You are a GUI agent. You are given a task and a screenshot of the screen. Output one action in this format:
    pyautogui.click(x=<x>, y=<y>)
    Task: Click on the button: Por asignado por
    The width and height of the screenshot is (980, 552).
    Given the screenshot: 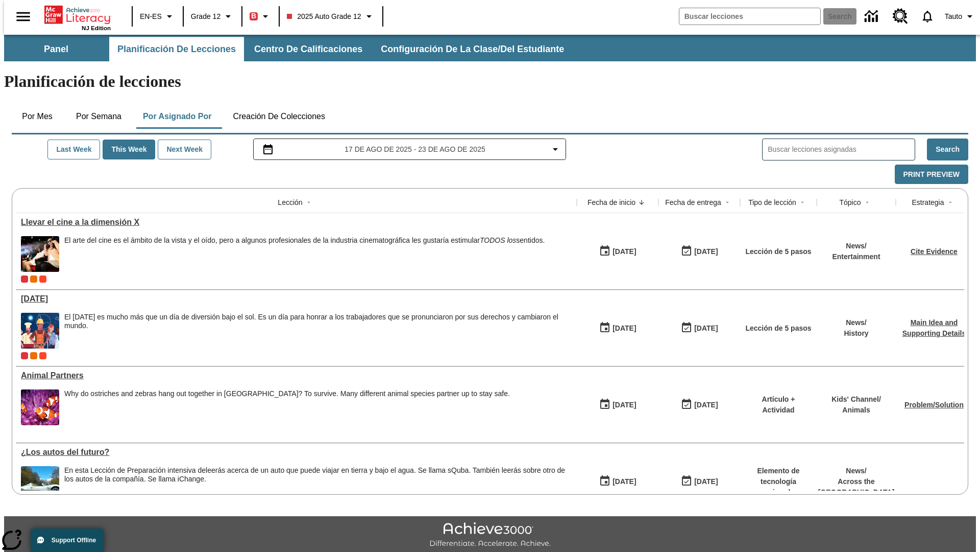 What is the action you would take?
    pyautogui.click(x=177, y=116)
    